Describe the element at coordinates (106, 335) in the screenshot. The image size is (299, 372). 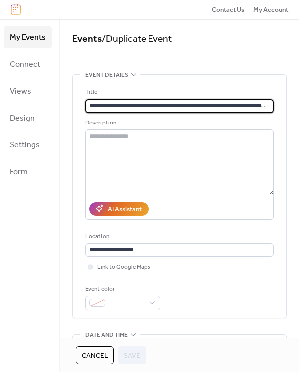
I see `span: Date and time` at that location.